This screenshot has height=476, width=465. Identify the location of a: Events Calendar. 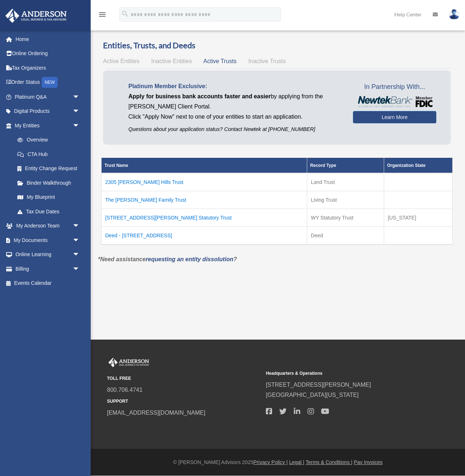
(48, 283).